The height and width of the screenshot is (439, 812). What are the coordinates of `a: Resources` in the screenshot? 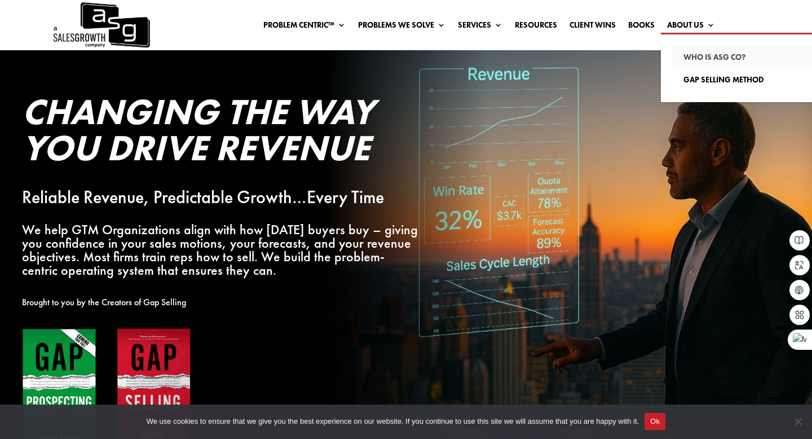 It's located at (536, 27).